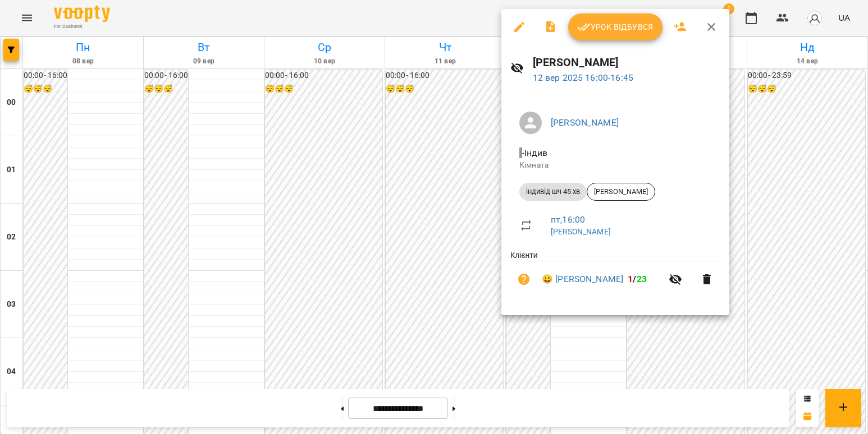  I want to click on span: - Індив, so click(534, 153).